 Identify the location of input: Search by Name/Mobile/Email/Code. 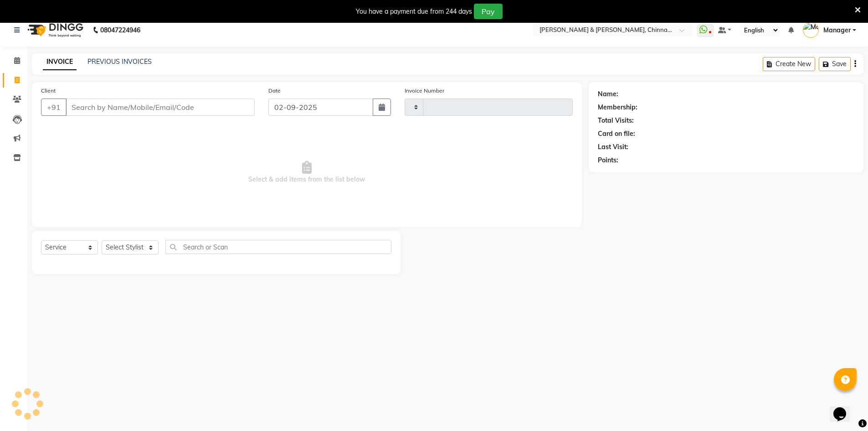
(160, 107).